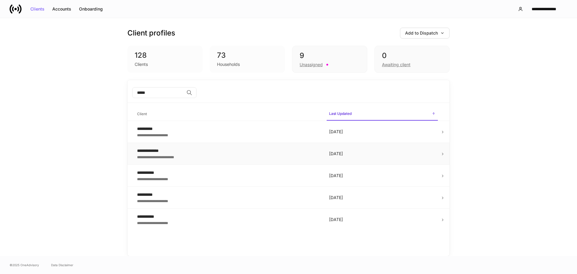 The height and width of the screenshot is (274, 577). Describe the element at coordinates (91, 9) in the screenshot. I see `button: Onboarding` at that location.